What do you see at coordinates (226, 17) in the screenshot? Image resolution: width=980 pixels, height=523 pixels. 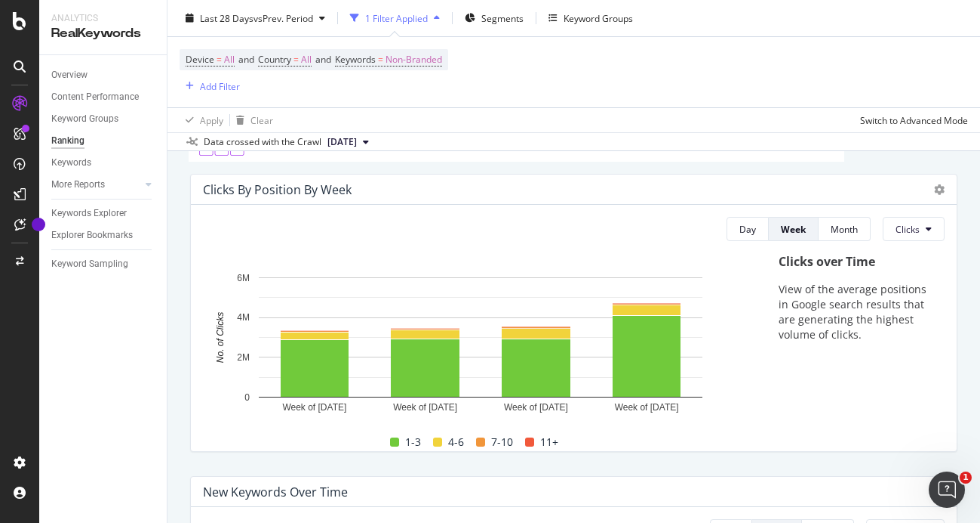 I see `span: Last 28 Days` at bounding box center [226, 17].